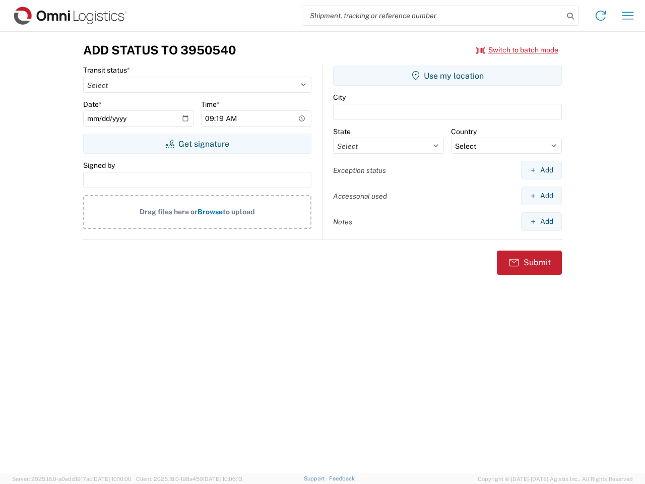  Describe the element at coordinates (339, 97) in the screenshot. I see `label: City` at that location.